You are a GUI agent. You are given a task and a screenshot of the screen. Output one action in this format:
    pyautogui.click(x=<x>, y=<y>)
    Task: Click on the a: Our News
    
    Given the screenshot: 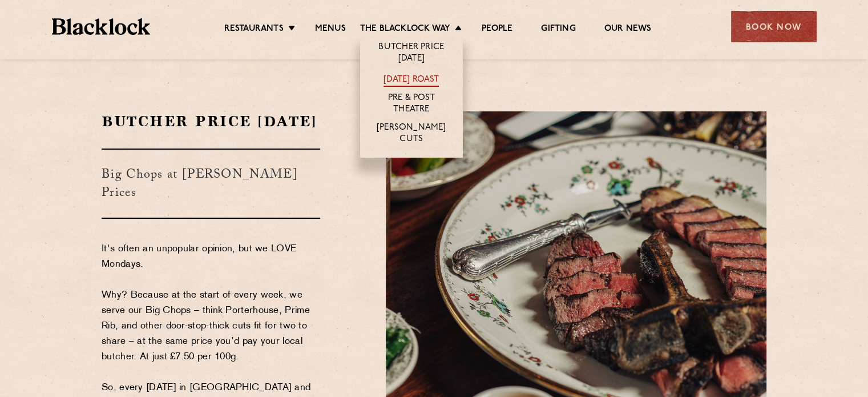 What is the action you would take?
    pyautogui.click(x=628, y=30)
    